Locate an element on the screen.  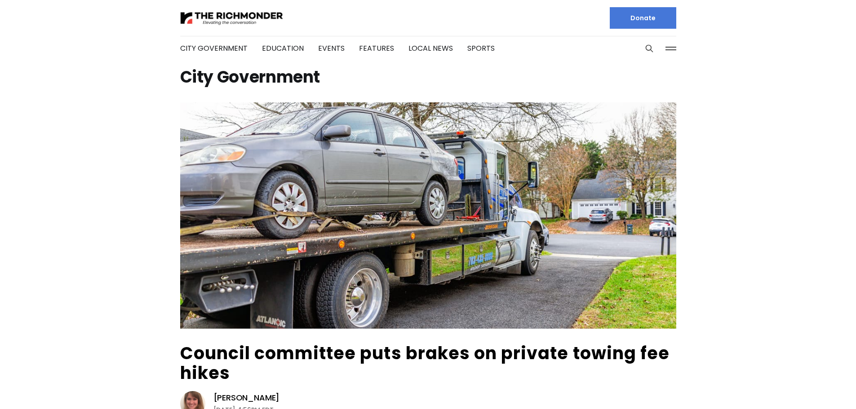
a: Council committee puts brakes on private towing fee hikes is located at coordinates (425, 363).